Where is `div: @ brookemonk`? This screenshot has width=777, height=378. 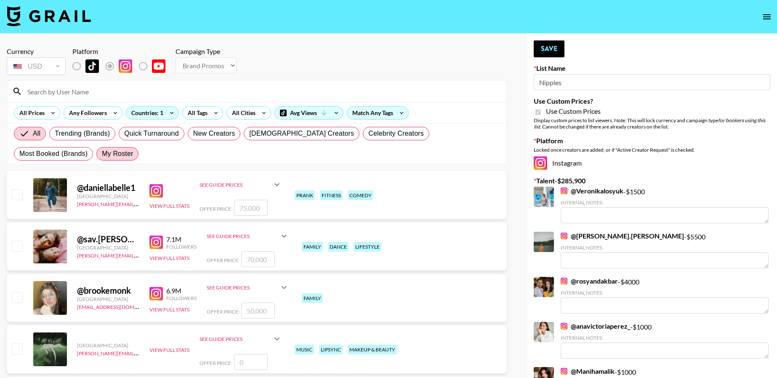 div: @ brookemonk is located at coordinates (108, 290).